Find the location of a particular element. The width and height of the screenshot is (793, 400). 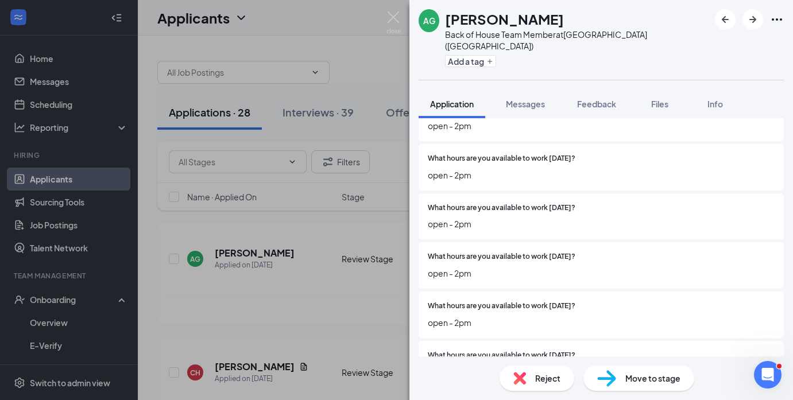

span: Application is located at coordinates (452, 104).